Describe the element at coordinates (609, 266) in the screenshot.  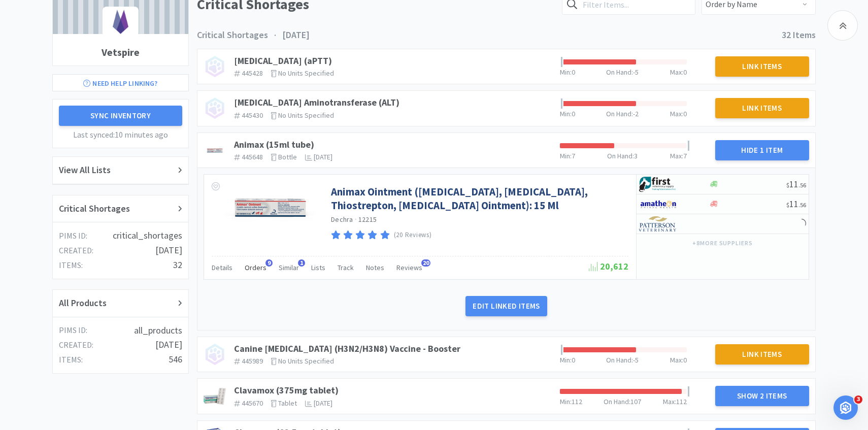
I see `span: 20,612` at that location.